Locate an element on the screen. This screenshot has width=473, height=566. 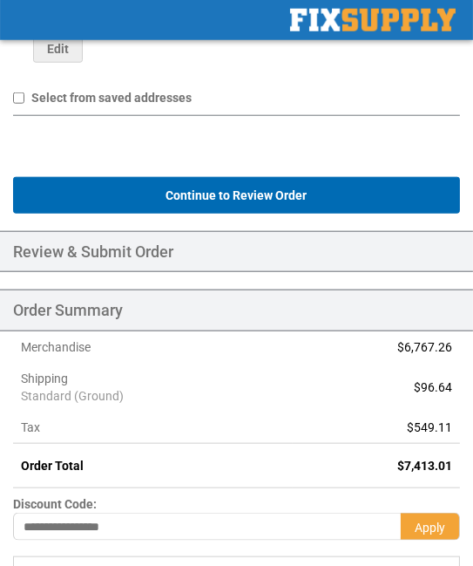
strong: Order Total is located at coordinates (52, 465).